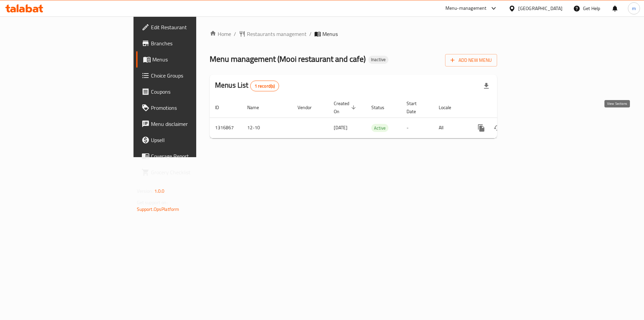 The height and width of the screenshot is (320, 644). Describe the element at coordinates (193, 44) in the screenshot. I see `span: Branches` at that location.